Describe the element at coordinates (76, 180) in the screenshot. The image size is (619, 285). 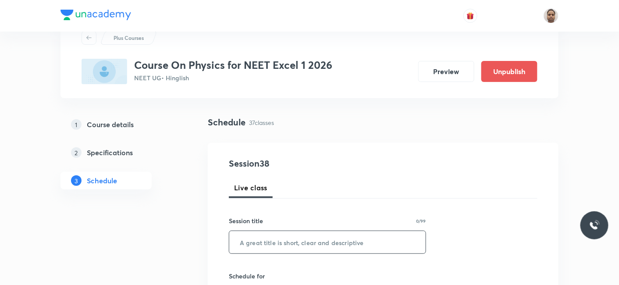
I see `p: 3` at that location.